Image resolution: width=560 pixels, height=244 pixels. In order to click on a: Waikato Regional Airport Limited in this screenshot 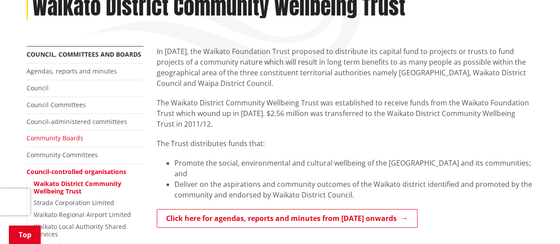, I will do `click(82, 214)`.